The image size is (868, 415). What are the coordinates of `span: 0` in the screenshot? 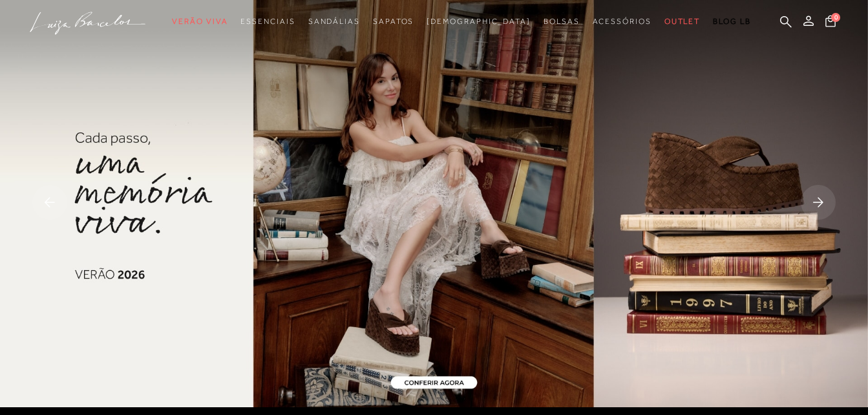 It's located at (836, 18).